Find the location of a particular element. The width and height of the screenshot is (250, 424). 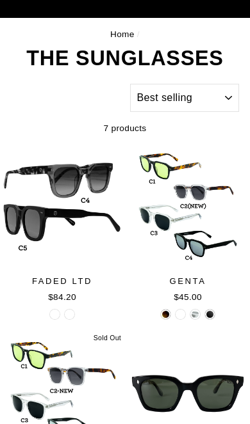

nav: breadcrumbs is located at coordinates (125, 35).